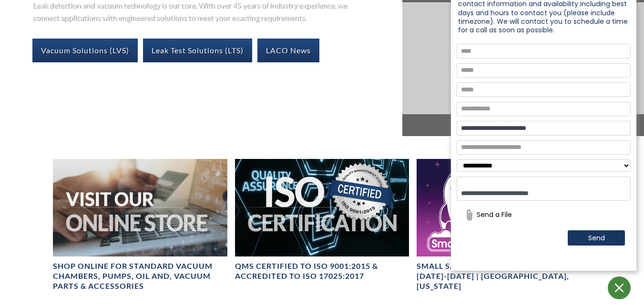  What do you see at coordinates (85, 50) in the screenshot?
I see `a: Vacuum Solutions (LVS)` at bounding box center [85, 50].